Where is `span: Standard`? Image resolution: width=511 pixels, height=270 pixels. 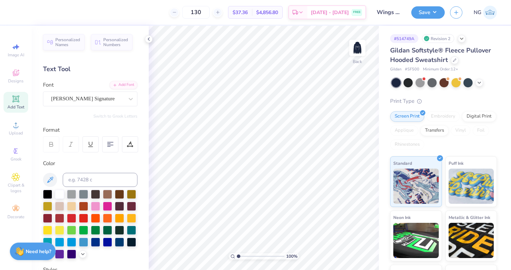 span: Standard is located at coordinates (402, 163).